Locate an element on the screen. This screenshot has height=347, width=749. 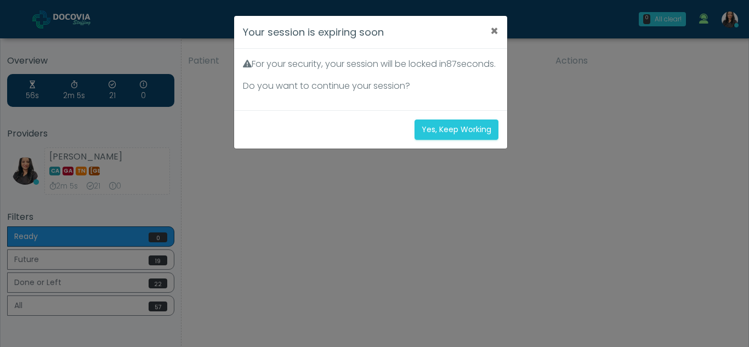
h4: Your session is expiring soon is located at coordinates (313, 32).